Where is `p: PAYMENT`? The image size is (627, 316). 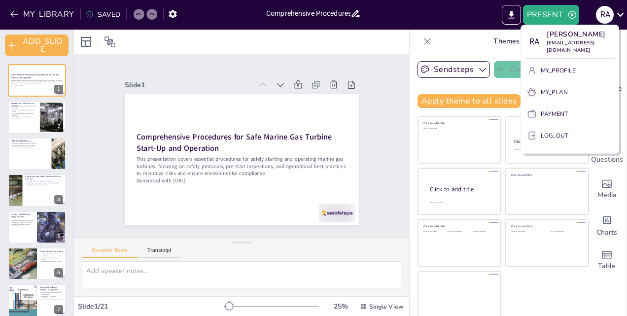
p: PAYMENT is located at coordinates (554, 114).